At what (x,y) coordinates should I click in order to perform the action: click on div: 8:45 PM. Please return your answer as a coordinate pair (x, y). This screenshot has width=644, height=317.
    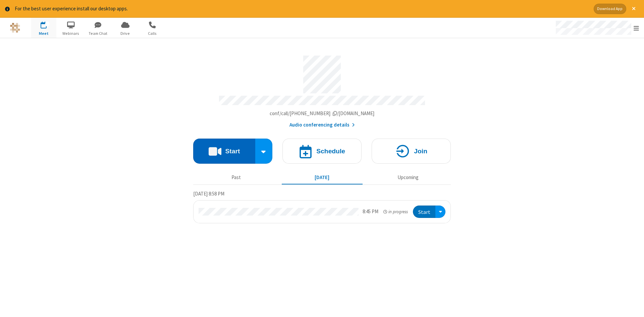
    Looking at the image, I should click on (370, 212).